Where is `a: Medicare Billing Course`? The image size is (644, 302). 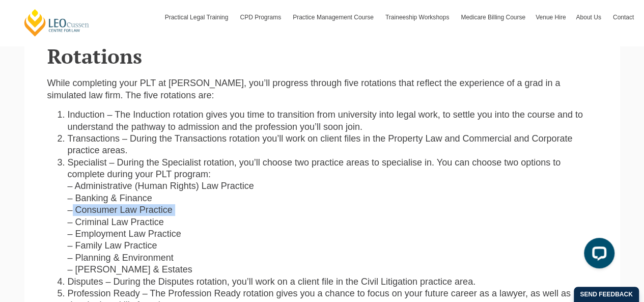 a: Medicare Billing Course is located at coordinates (493, 17).